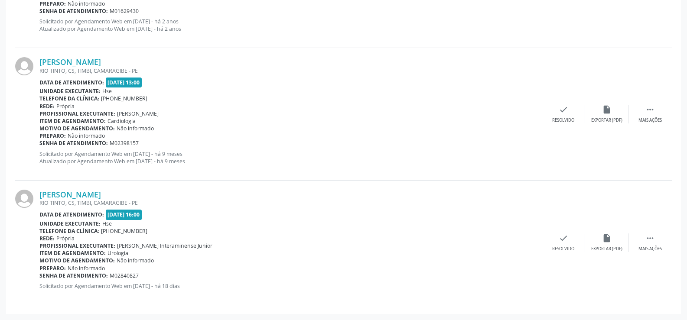 This screenshot has height=320, width=687. I want to click on span: M01629430, so click(124, 11).